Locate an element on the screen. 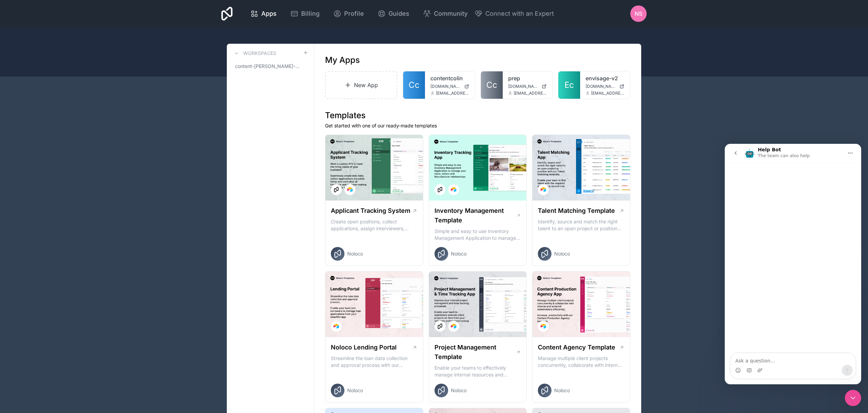 The width and height of the screenshot is (868, 413). button: Gif picker is located at coordinates (24, 226).